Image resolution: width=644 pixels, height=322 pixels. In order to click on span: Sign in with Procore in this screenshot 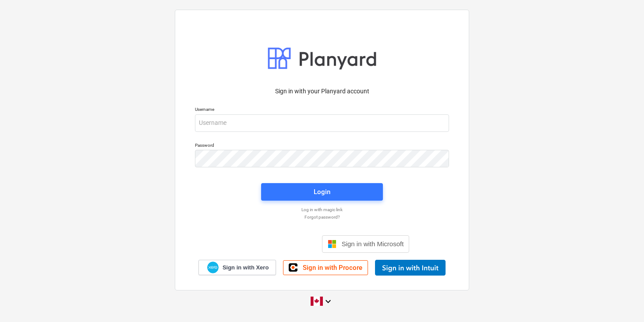, I will do `click(333, 267)`.